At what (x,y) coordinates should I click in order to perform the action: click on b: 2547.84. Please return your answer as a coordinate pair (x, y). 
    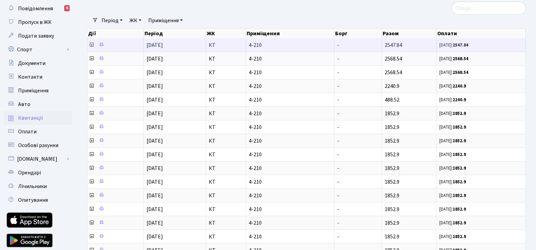
    Looking at the image, I should click on (461, 45).